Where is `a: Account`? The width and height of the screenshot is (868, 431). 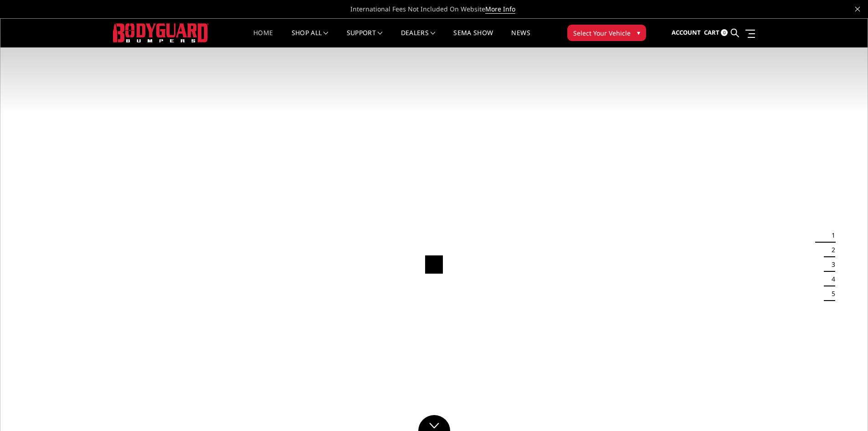
a: Account is located at coordinates (686, 33).